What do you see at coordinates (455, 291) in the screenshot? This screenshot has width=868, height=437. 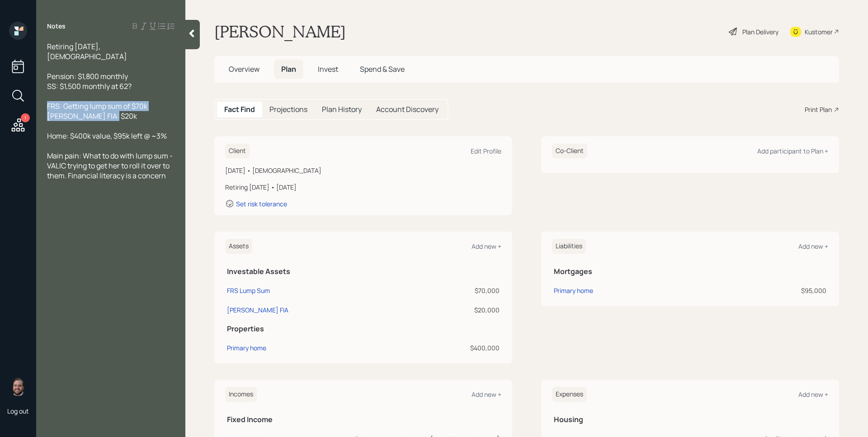 I see `div: $70,000` at bounding box center [455, 291].